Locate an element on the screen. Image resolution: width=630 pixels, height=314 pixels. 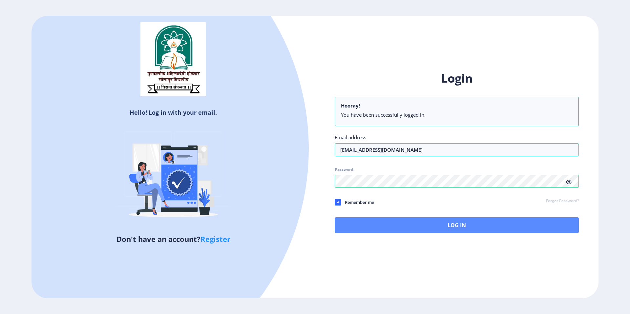
img: Verified-rafiki.svg is located at coordinates (173, 176).